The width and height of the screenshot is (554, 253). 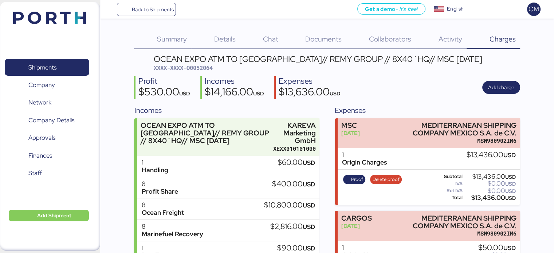 I want to click on span: Finances, so click(x=40, y=156).